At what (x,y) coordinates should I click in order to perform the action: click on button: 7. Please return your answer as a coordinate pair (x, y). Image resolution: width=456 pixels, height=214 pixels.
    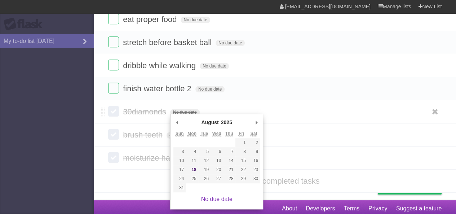
    Looking at the image, I should click on (229, 151).